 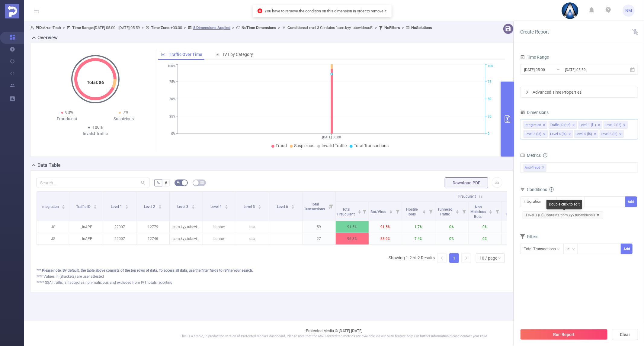 What do you see at coordinates (615, 125) in the screenshot?
I see `li: Level 2 (l2)` at bounding box center [615, 125].